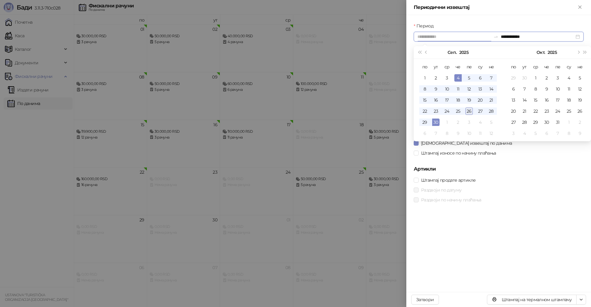 The height and width of the screenshot is (307, 591). What do you see at coordinates (447, 111) in the screenshot?
I see `td: 2025-09-24` at bounding box center [447, 111].